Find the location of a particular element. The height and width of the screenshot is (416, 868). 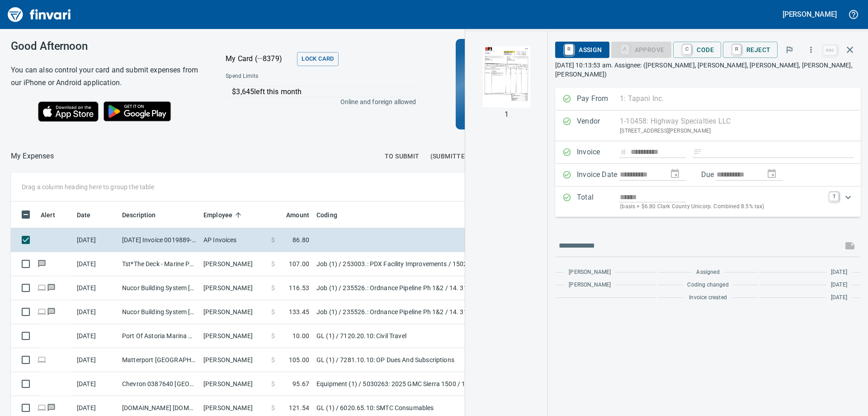

h6: You can also control your card and submit expenses from our iPhone or Android application. is located at coordinates (107, 76).